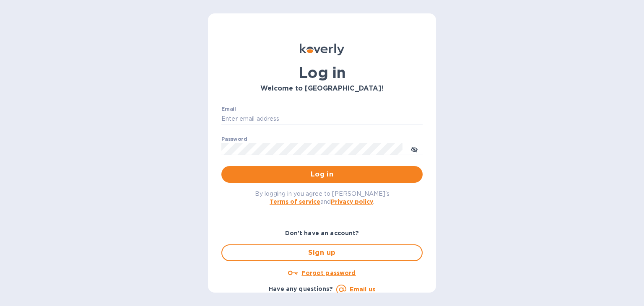 This screenshot has height=306, width=644. I want to click on a: Email us, so click(363, 289).